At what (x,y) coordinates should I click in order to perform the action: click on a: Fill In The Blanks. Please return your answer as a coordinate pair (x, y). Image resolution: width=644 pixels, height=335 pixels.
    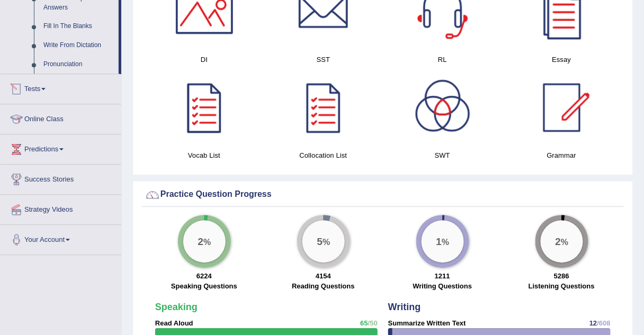
    Looking at the image, I should click on (78, 27).